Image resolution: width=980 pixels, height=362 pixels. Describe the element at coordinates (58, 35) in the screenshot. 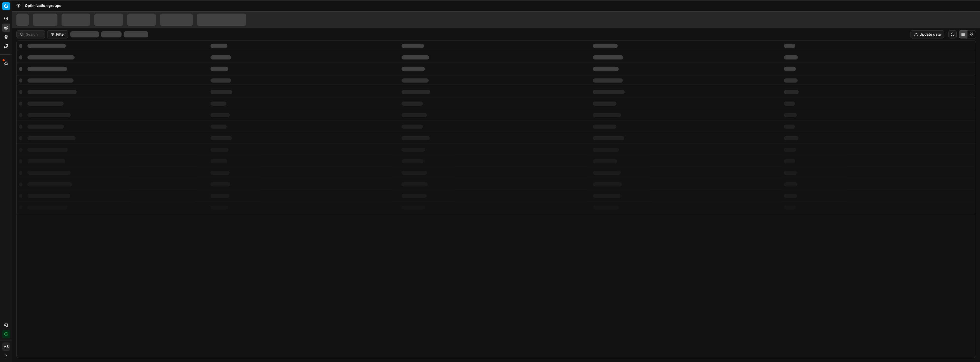

I see `button: Filter` at that location.